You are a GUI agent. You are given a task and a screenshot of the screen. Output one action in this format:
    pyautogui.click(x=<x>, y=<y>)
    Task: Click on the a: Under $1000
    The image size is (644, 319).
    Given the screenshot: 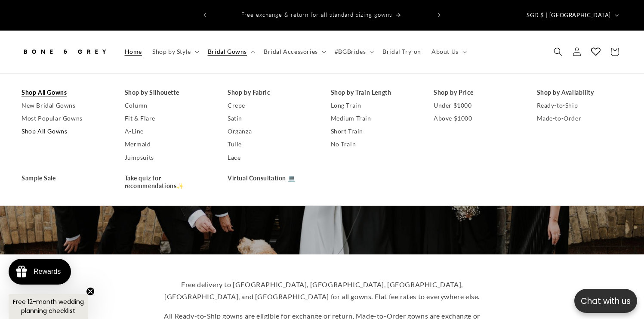 What is the action you would take?
    pyautogui.click(x=476, y=106)
    